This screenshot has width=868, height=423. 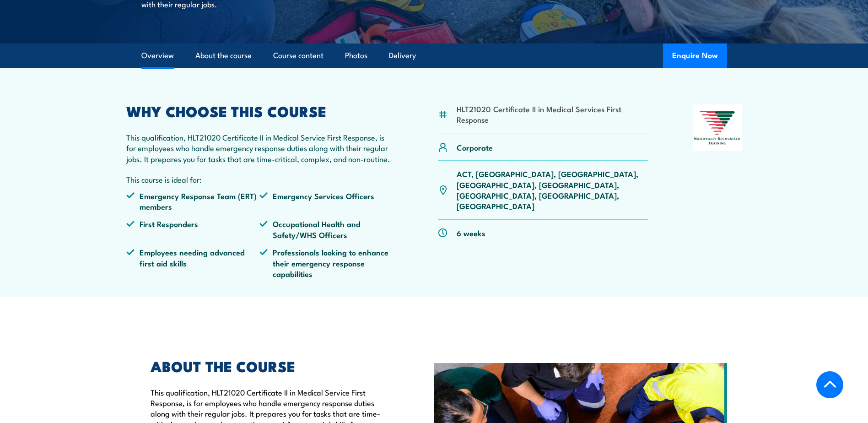 What do you see at coordinates (695, 56) in the screenshot?
I see `button: Enquire Now` at bounding box center [695, 56].